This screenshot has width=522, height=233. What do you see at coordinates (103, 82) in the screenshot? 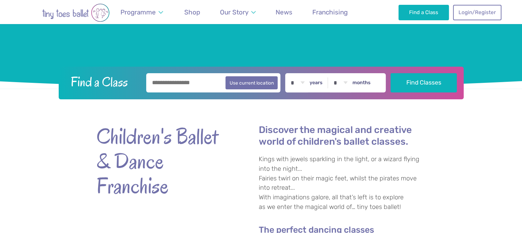
I see `h2: Find a Class` at bounding box center [103, 82].